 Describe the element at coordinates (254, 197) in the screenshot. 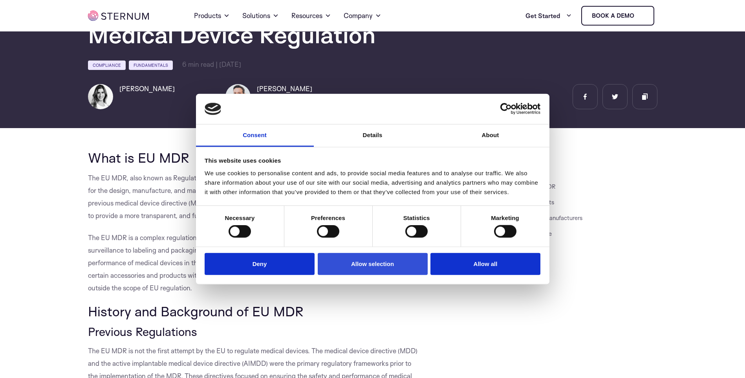

I see `p: The EU MDR, also known as Regulation (EU) 2017/745, is a regulatory framework that sets out the r...` at that location.